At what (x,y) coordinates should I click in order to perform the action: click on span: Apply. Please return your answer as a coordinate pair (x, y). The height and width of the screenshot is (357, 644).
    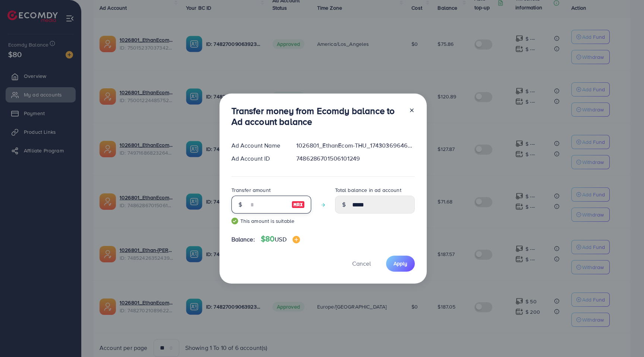
    Looking at the image, I should click on (400, 264).